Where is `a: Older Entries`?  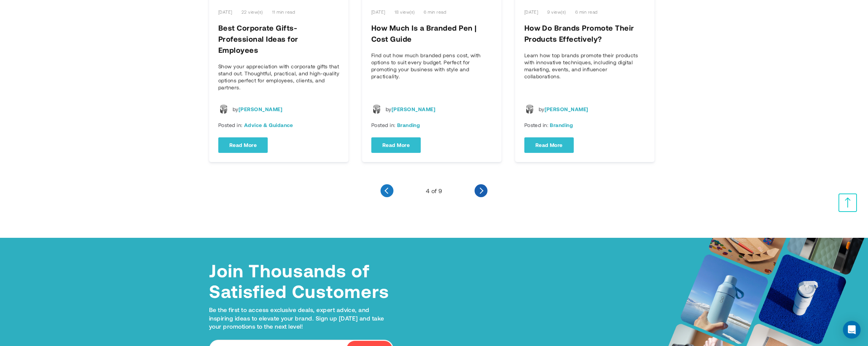
a: Older Entries is located at coordinates (481, 191).